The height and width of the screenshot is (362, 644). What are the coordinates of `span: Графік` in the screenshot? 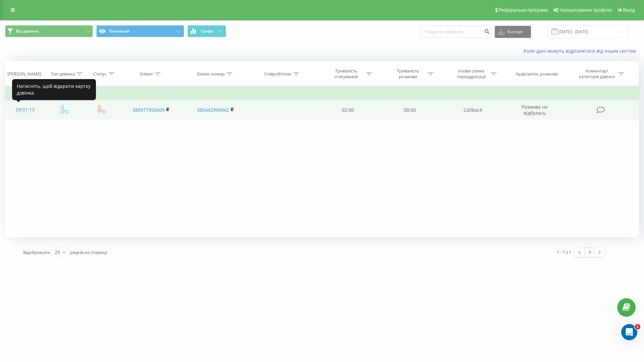 It's located at (207, 31).